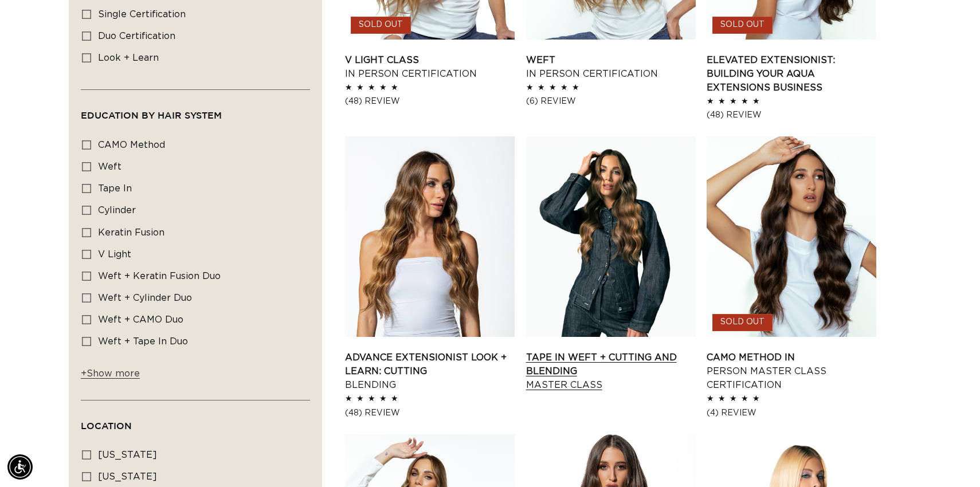 The image size is (980, 487). What do you see at coordinates (196, 421) in the screenshot?
I see `summary: Location (0 selected)` at bounding box center [196, 421].